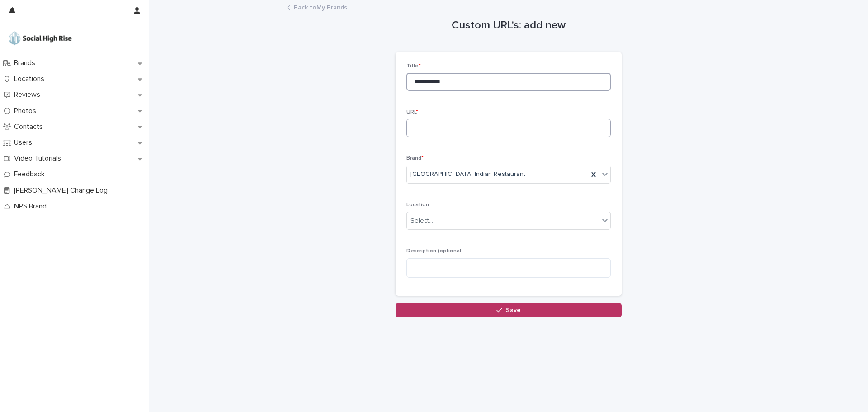 Image resolution: width=868 pixels, height=412 pixels. Describe the element at coordinates (30, 78) in the screenshot. I see `p: Locations` at that location.